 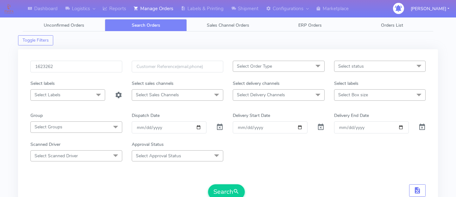 What do you see at coordinates (256, 83) in the screenshot?
I see `label: Select delivery channels` at bounding box center [256, 83].